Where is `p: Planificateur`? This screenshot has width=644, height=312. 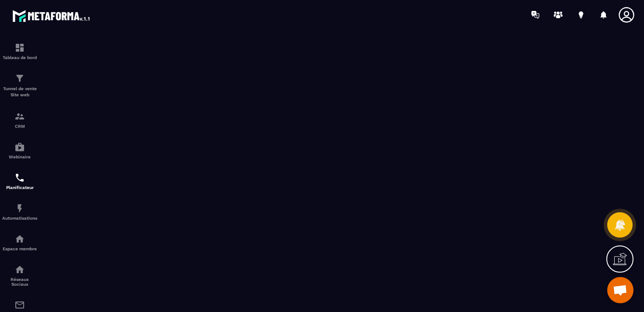 p: Planificateur is located at coordinates (20, 187).